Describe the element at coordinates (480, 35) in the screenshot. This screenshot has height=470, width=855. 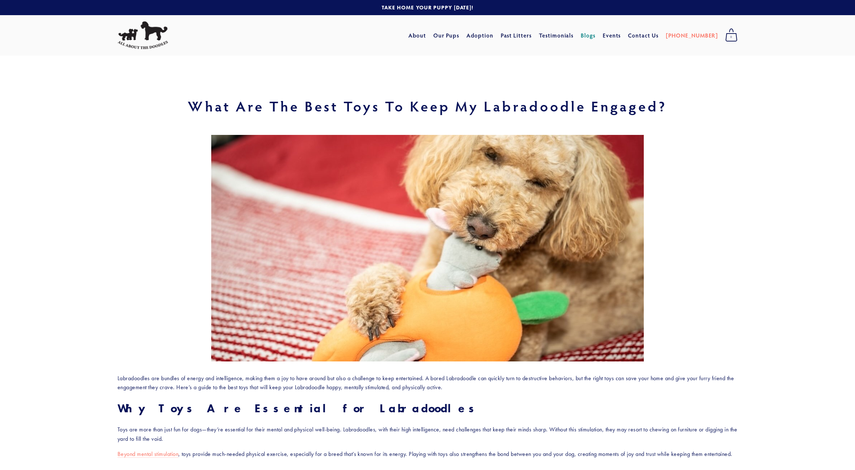
I see `a: Adoption` at that location.